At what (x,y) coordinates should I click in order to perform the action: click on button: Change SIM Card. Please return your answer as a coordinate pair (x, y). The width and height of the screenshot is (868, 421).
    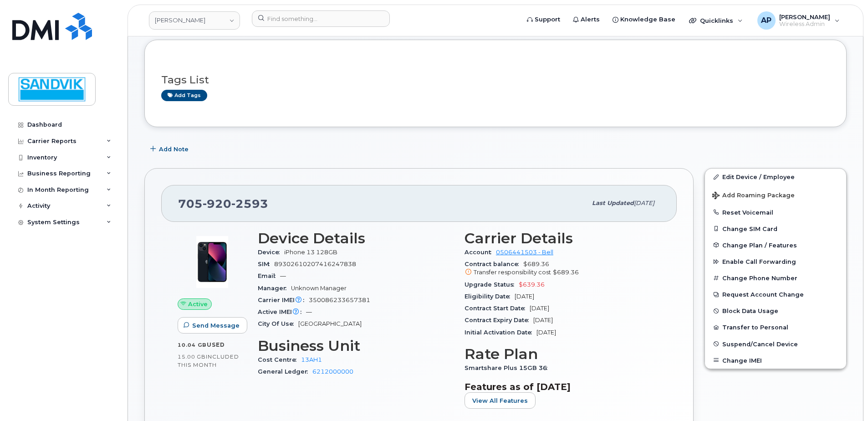
    Looking at the image, I should click on (776, 228).